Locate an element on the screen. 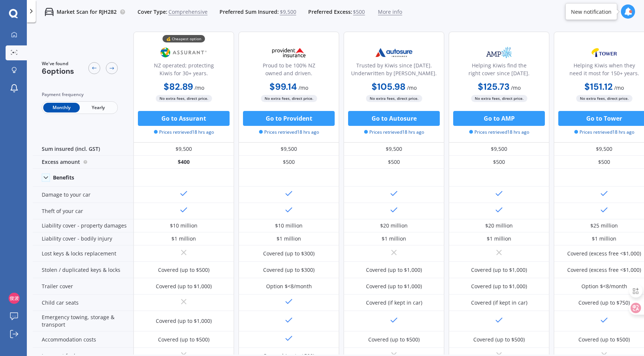  img: ACg8ocJYd-OdJV8tI3ZHKFnLFxDSf2Svs0t5tWgsW6vyweAnVAw2=s96-c is located at coordinates (14, 298).